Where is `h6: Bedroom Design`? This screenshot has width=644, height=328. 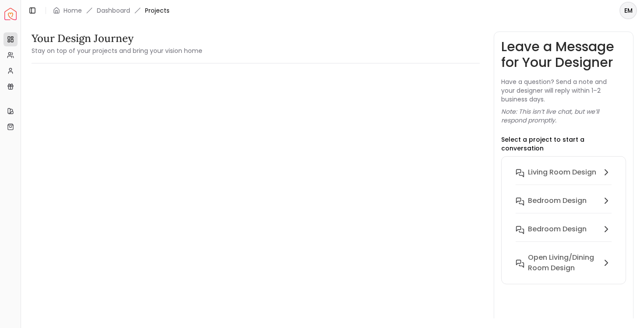 h6: Bedroom Design is located at coordinates (557, 229).